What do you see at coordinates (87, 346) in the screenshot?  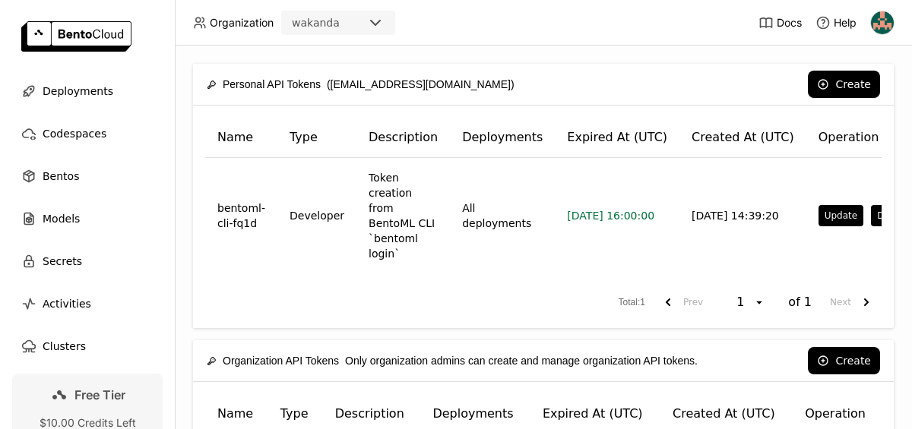 I see `a: Clusters` at bounding box center [87, 346].